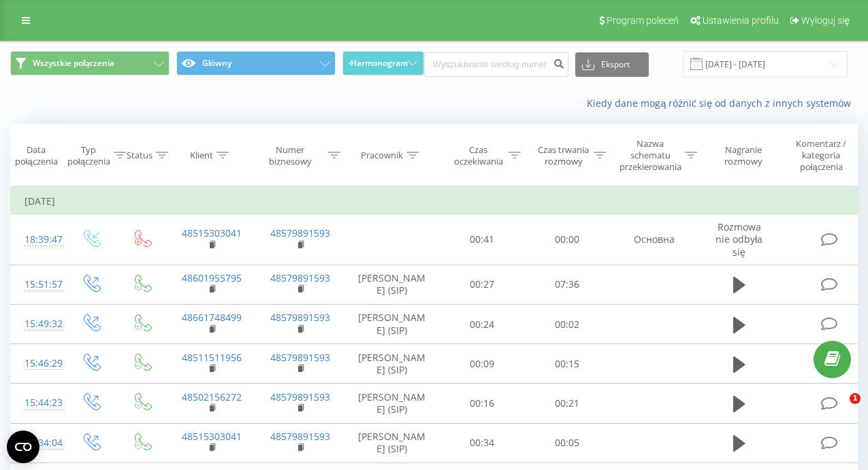 The width and height of the screenshot is (868, 470). Describe the element at coordinates (382, 155) in the screenshot. I see `div: Pracownik` at that location.